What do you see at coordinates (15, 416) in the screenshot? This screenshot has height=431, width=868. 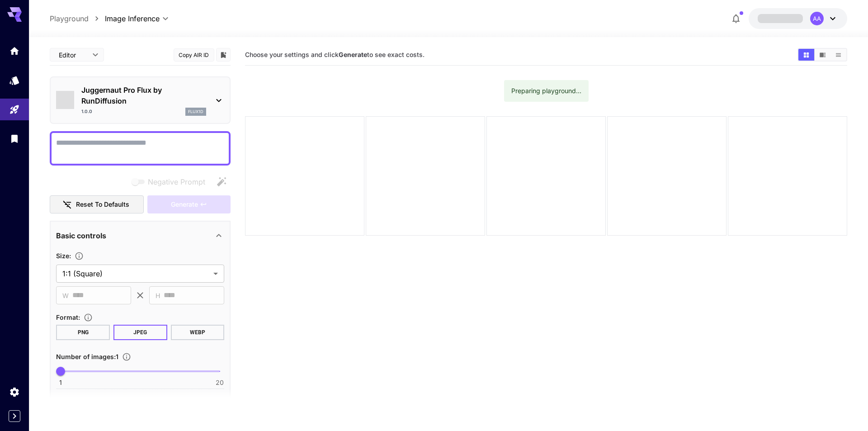 I see `button: Expand sidebar` at bounding box center [15, 416].